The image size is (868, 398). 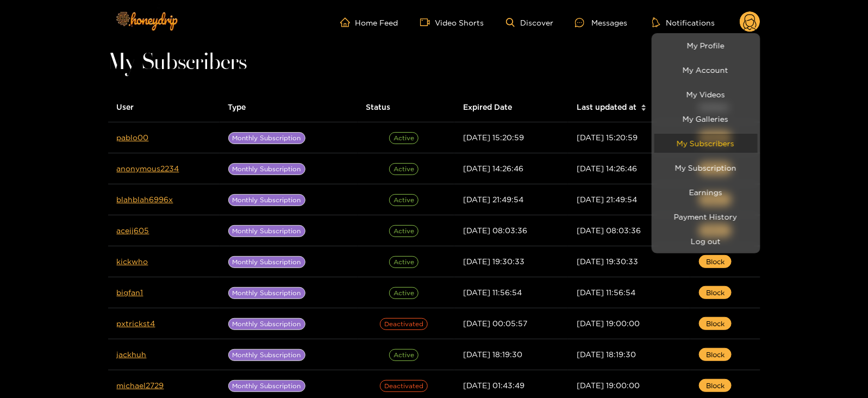 What do you see at coordinates (706, 45) in the screenshot?
I see `a: My Profile` at bounding box center [706, 45].